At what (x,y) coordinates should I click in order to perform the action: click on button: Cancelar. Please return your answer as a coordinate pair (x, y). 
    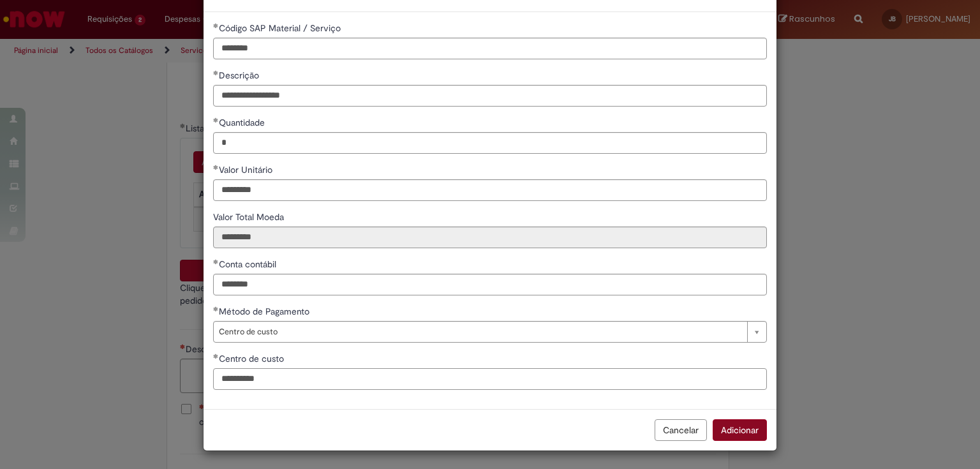
    Looking at the image, I should click on (681, 430).